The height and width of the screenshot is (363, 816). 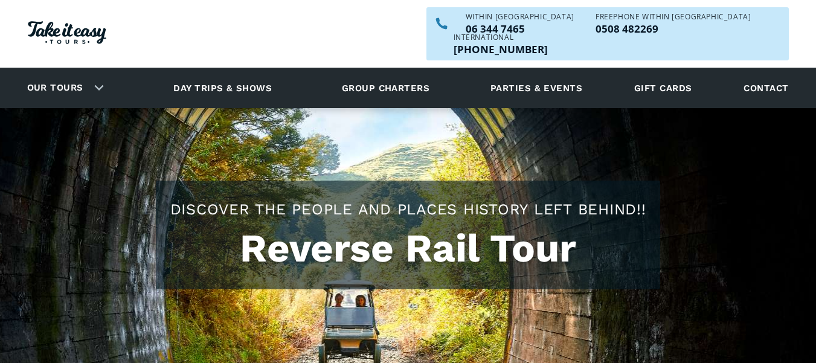 What do you see at coordinates (520, 28) in the screenshot?
I see `a: Call us within NZ on 063447465` at bounding box center [520, 28].